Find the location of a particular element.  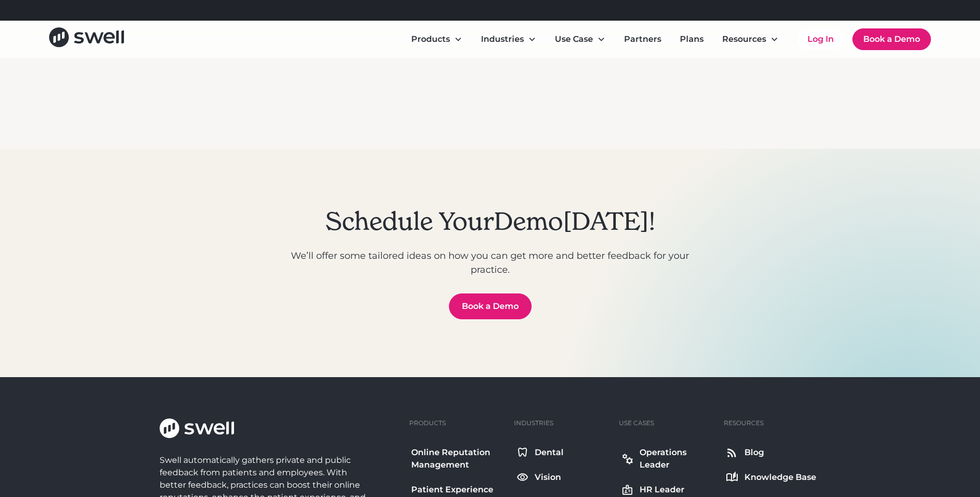

a: Knowledge Base is located at coordinates (771, 478).